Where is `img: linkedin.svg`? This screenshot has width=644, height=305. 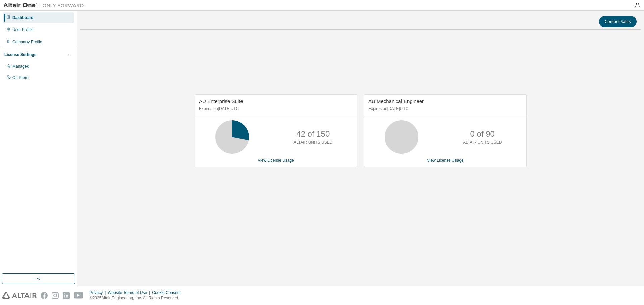
img: linkedin.svg is located at coordinates (66, 296).